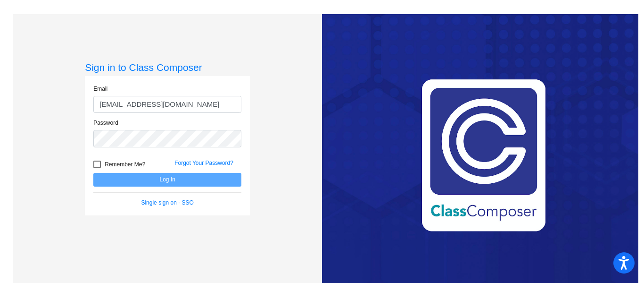  I want to click on a: Forgot Your Password?, so click(204, 163).